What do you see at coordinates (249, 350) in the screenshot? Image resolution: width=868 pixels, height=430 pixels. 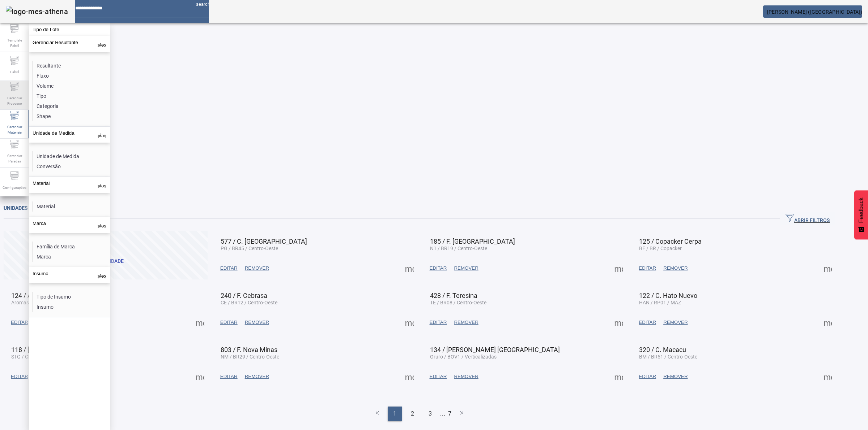 I see `span: 803 / F. Nova Minas` at bounding box center [249, 350].